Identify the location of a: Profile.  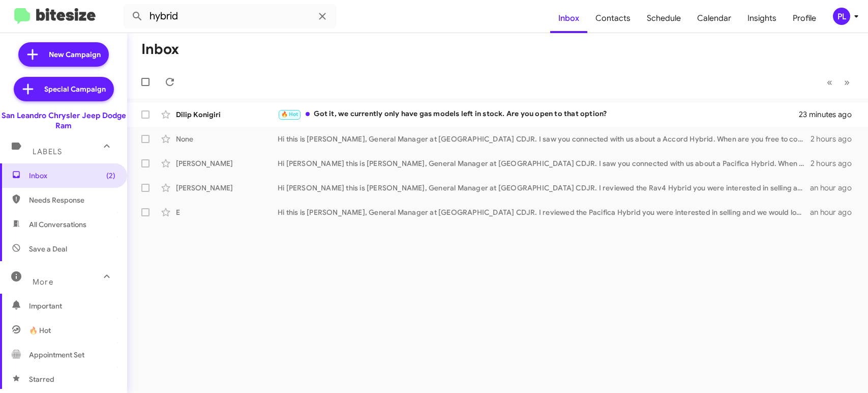
(804, 18).